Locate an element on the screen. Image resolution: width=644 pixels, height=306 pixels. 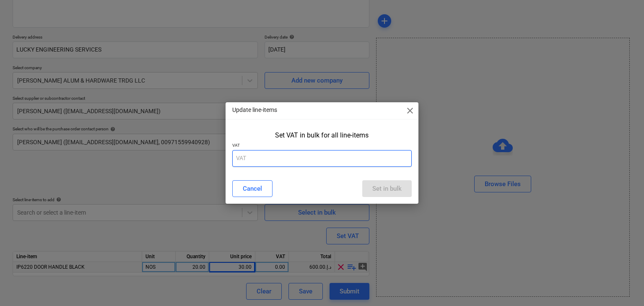
div: Cancel is located at coordinates (252, 189).